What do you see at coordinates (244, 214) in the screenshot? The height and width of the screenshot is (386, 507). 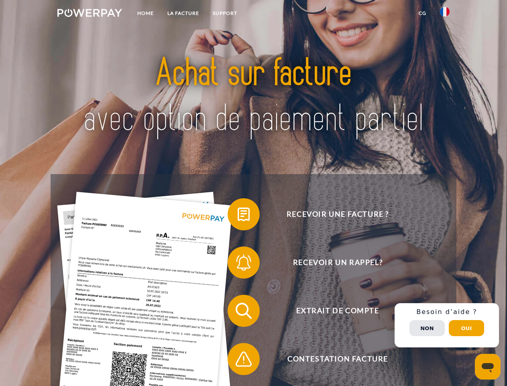 I see `img: qb_bill.svg` at bounding box center [244, 214].